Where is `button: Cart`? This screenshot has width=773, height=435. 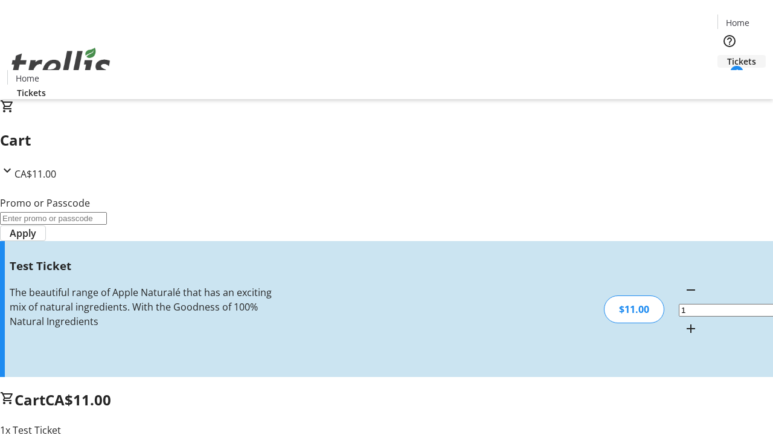 button: Cart is located at coordinates (729, 80).